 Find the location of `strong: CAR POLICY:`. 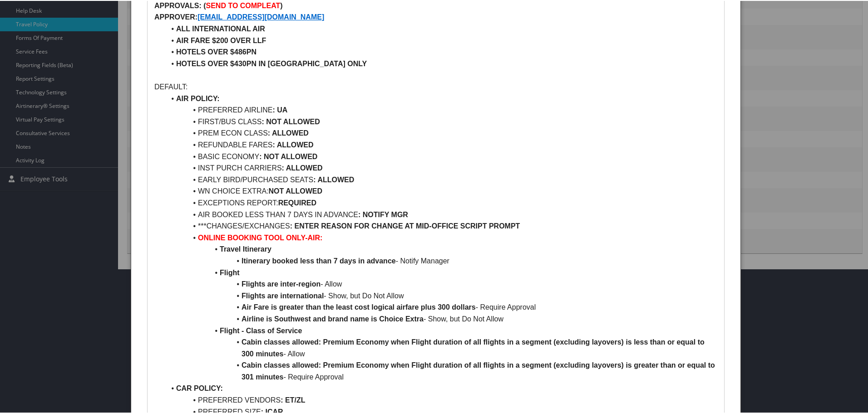

strong: CAR POLICY: is located at coordinates (199, 387).